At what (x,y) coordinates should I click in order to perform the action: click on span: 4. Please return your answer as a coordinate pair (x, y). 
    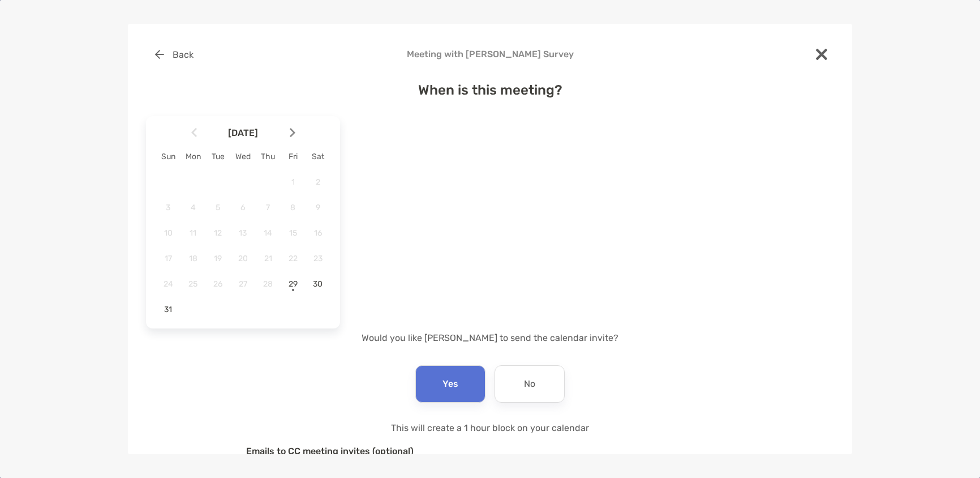
    Looking at the image, I should click on (193, 207).